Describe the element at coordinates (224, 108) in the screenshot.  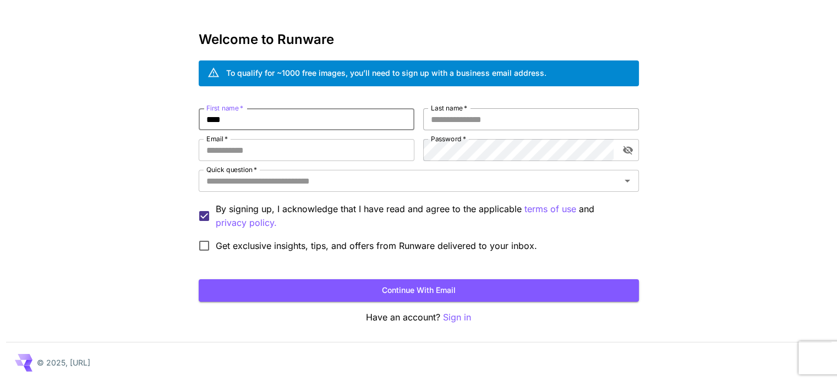
I see `label: First name` at that location.